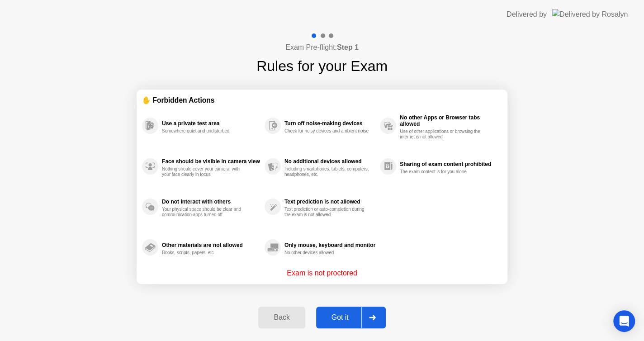 This screenshot has height=341, width=644. Describe the element at coordinates (204, 253) in the screenshot. I see `div: Books, scripts, papers, etc` at that location.